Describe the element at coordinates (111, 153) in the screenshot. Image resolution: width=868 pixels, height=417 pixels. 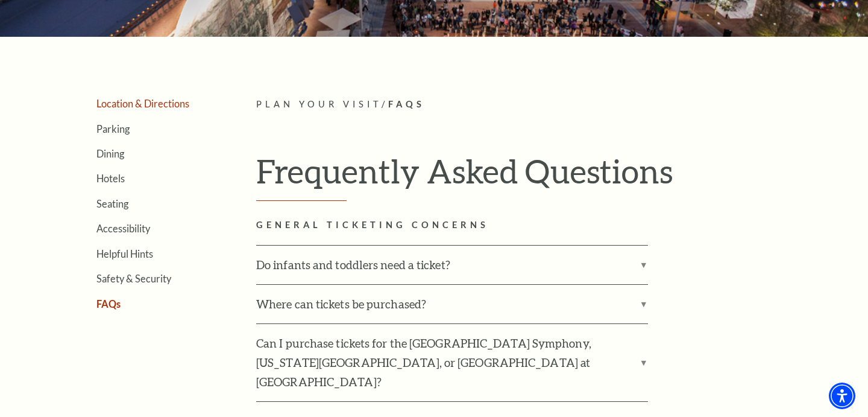
I see `a: Dining` at that location.